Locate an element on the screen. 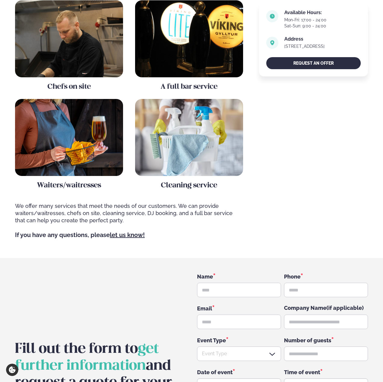 The height and width of the screenshot is (382, 383). div: Event Type is located at coordinates (239, 340).